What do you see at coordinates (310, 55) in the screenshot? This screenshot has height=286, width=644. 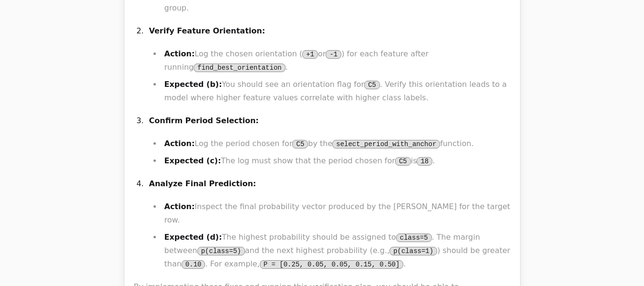 I see `code: +1` at bounding box center [310, 55].